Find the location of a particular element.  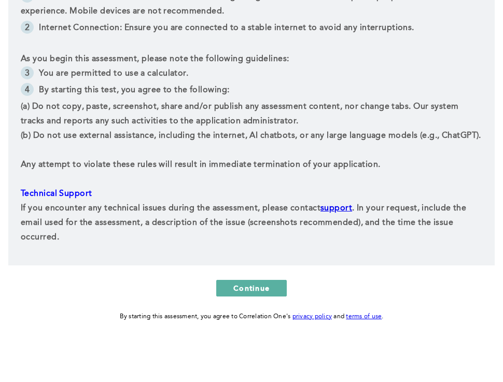

button: Continue is located at coordinates (251, 288).